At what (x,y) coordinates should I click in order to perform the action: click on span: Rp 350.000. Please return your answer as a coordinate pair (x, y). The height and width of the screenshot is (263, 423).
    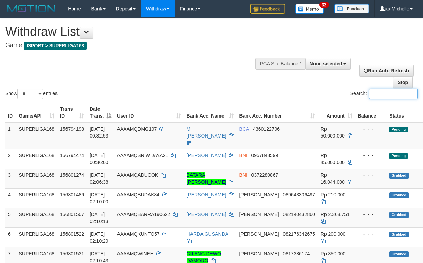
    Looking at the image, I should click on (333, 253).